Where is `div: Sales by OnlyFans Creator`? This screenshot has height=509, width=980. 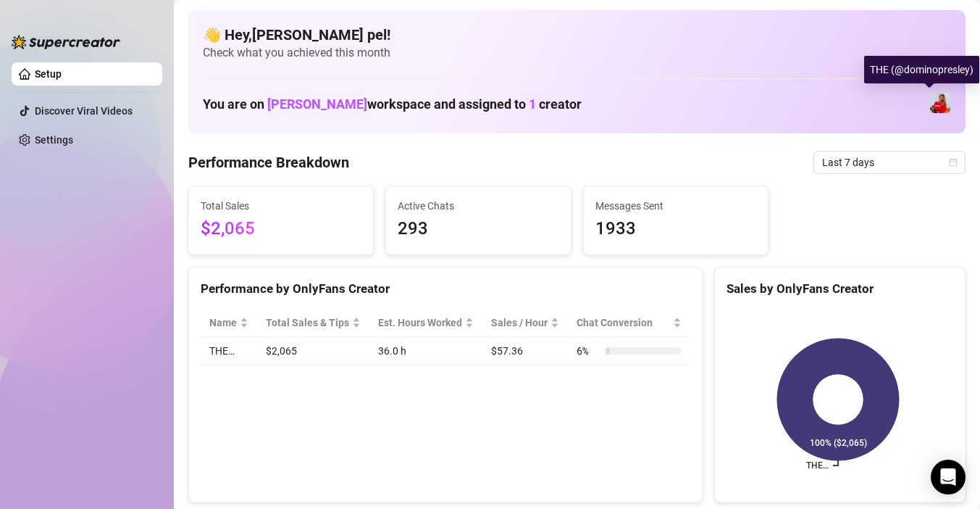 div: Sales by OnlyFans Creator is located at coordinates (840, 289).